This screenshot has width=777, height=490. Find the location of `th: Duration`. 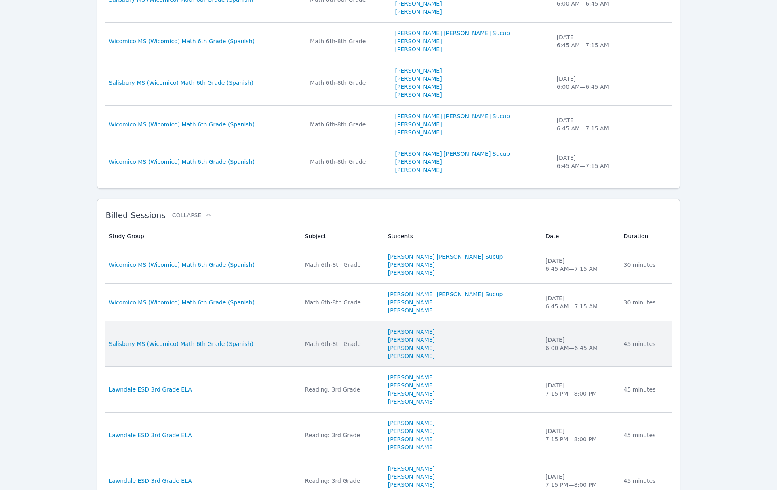

th: Duration is located at coordinates (645, 236).